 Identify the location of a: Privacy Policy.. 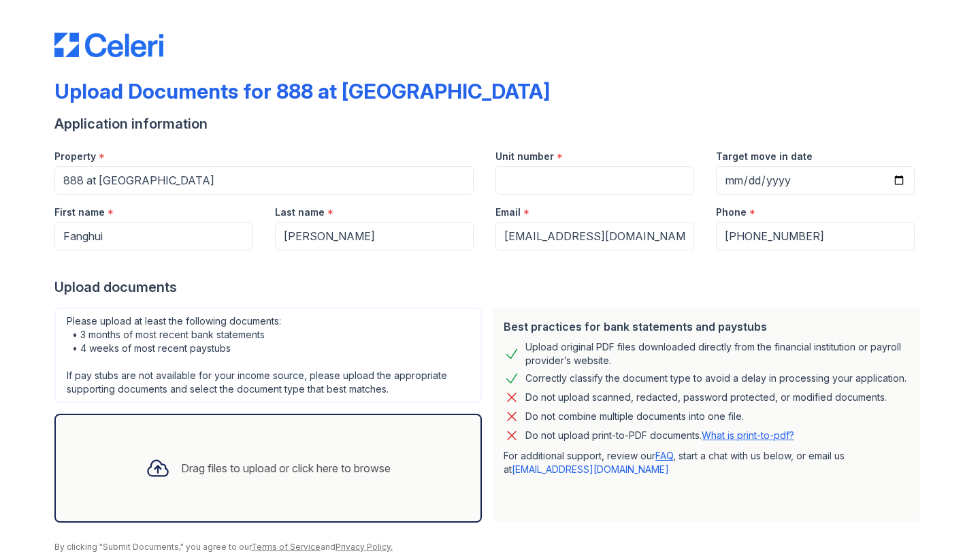
(364, 547).